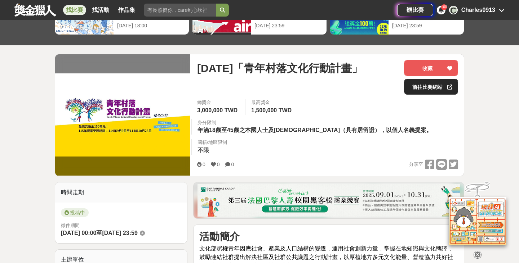 The height and width of the screenshot is (263, 519). Describe the element at coordinates (121, 193) in the screenshot. I see `div: 時間走期` at that location.